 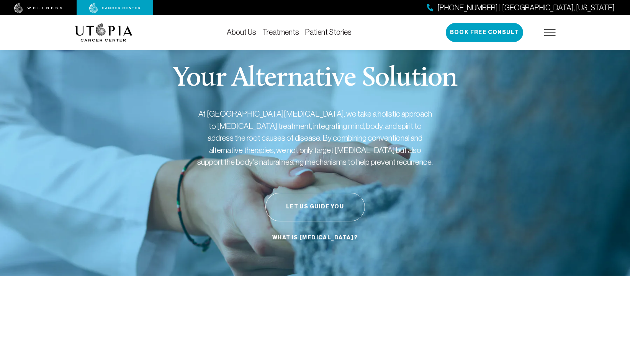 I want to click on img: cancer center, so click(x=115, y=8).